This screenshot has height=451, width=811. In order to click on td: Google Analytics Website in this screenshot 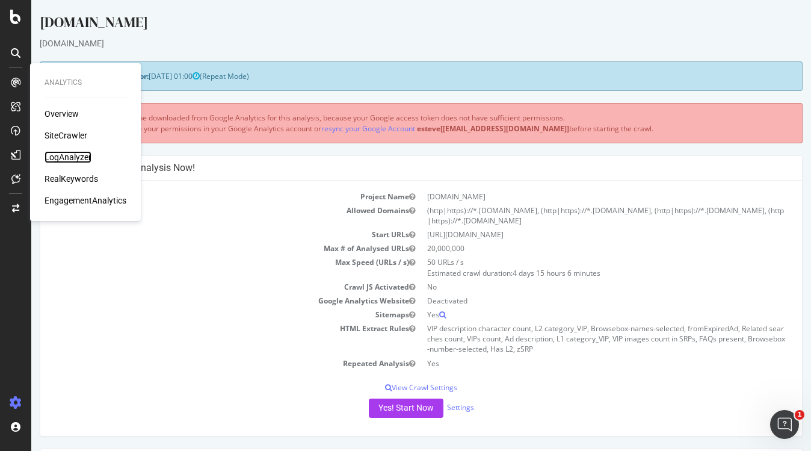, I will do `click(204, 300)`.